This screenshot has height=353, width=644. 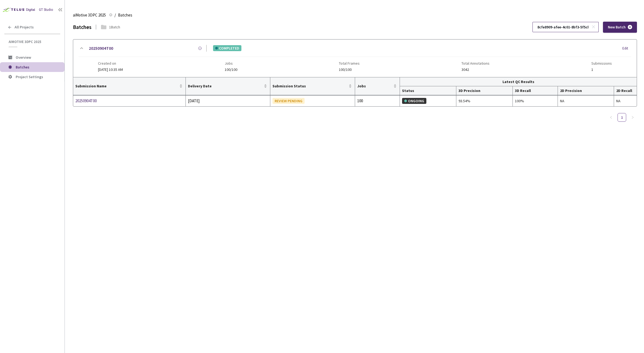 I want to click on div: GT Studio, so click(x=46, y=10).